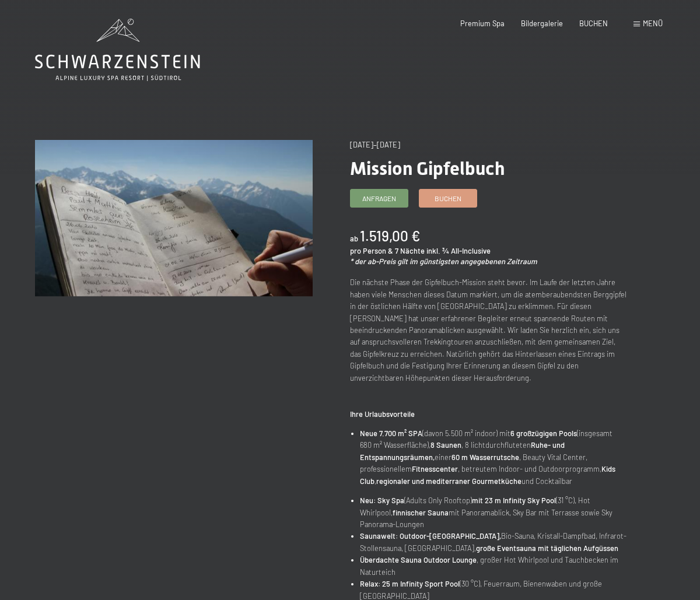 This screenshot has width=700, height=600. Describe the element at coordinates (493, 513) in the screenshot. I see `li: (Adults Only Rooftop) (31 °C), Hot Whirlpool, mit Panoramablick, Sky Bar mit Terrasse sowie Sky P...` at that location.